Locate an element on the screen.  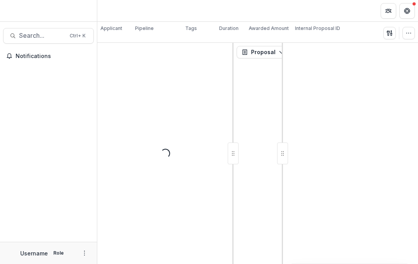
p: Awarded Amount is located at coordinates (269, 28).